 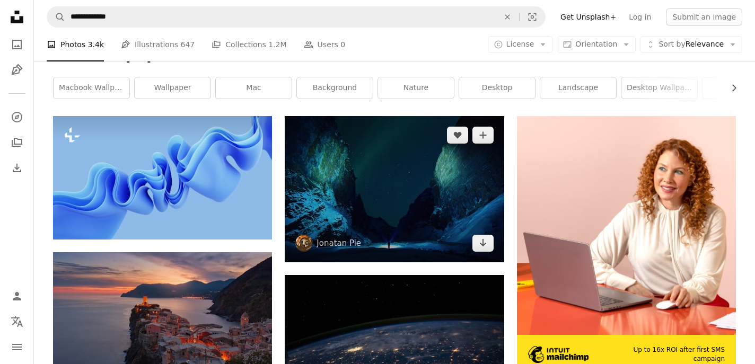 What do you see at coordinates (497, 88) in the screenshot?
I see `a: desktop` at bounding box center [497, 88].